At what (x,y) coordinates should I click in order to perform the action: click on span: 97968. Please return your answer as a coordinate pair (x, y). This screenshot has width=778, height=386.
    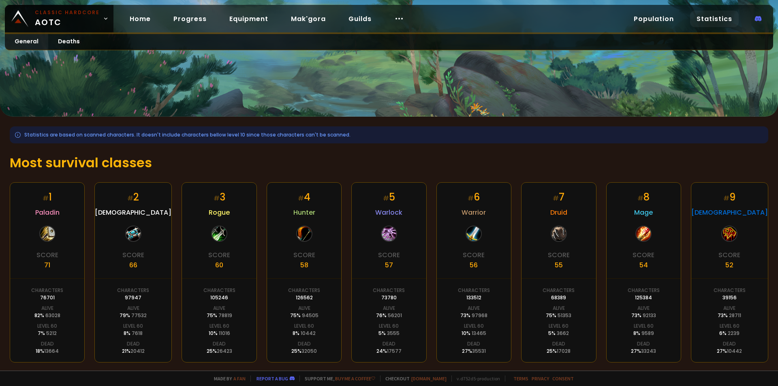
    Looking at the image, I should click on (480, 315).